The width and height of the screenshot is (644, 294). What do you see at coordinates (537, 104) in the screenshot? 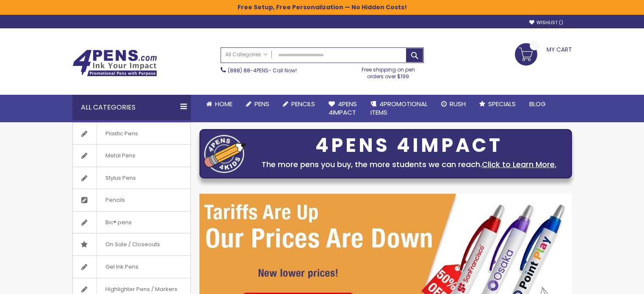
I see `span: Blog` at bounding box center [537, 104].